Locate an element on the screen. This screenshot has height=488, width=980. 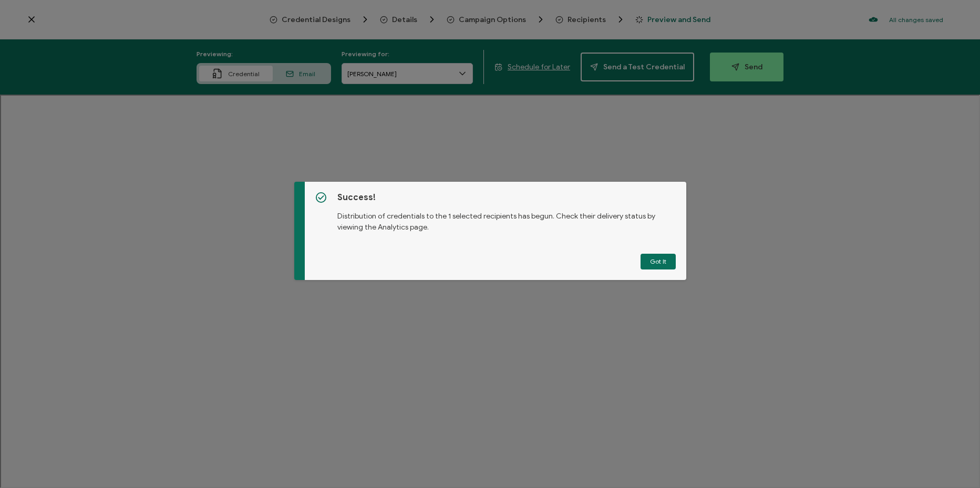
h5: Success! is located at coordinates (507, 198).